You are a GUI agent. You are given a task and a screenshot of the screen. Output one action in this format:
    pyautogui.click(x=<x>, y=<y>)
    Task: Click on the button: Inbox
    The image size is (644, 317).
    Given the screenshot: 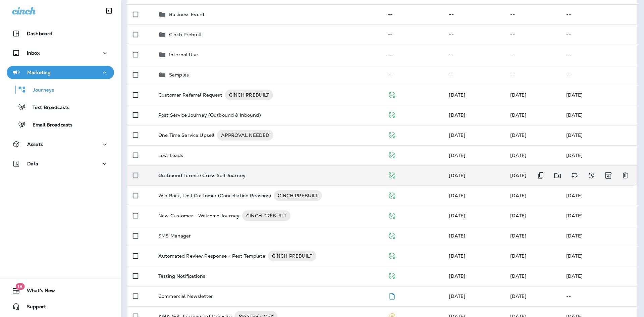 What is the action you would take?
    pyautogui.click(x=61, y=53)
    